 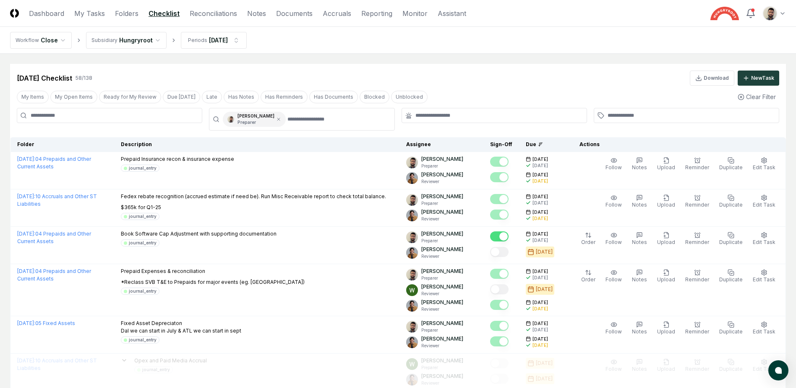 I want to click on button: Ready for My Review, so click(x=130, y=97).